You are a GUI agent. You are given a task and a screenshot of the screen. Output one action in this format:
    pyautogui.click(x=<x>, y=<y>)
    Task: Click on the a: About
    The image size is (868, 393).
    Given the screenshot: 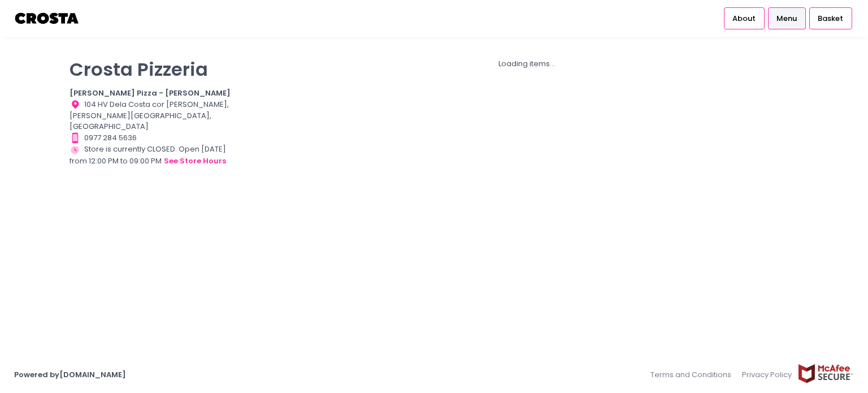 What is the action you would take?
    pyautogui.click(x=744, y=18)
    